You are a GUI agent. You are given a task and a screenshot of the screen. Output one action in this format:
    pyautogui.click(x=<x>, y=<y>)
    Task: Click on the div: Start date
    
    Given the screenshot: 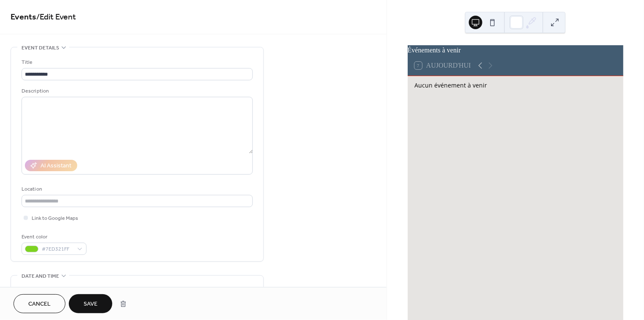 What is the action you would take?
    pyautogui.click(x=35, y=290)
    